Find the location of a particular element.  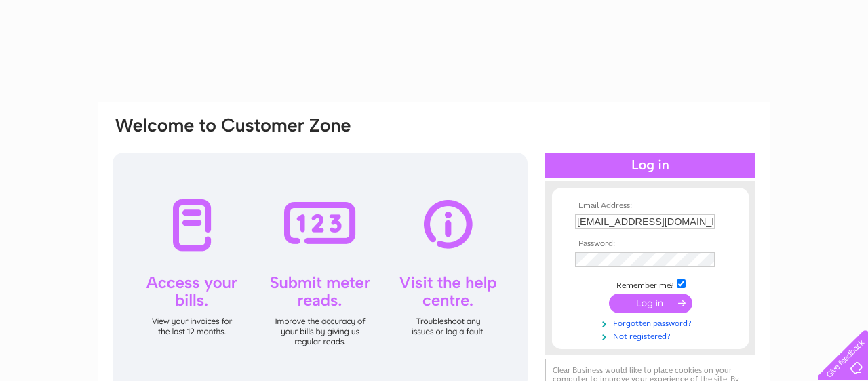

a: Not registered? is located at coordinates (652, 335).